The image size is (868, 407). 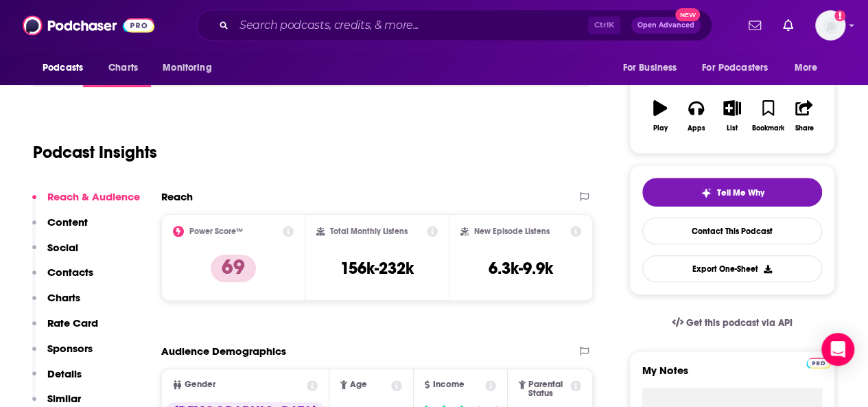 What do you see at coordinates (666, 26) in the screenshot?
I see `span: Open Advanced` at bounding box center [666, 26].